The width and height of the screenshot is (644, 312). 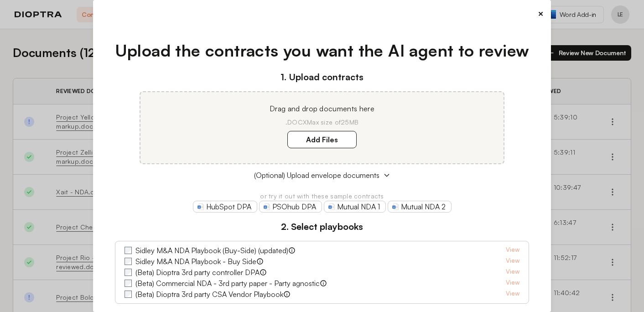 I want to click on p: .DOCX Max size of 25MB, so click(x=322, y=122).